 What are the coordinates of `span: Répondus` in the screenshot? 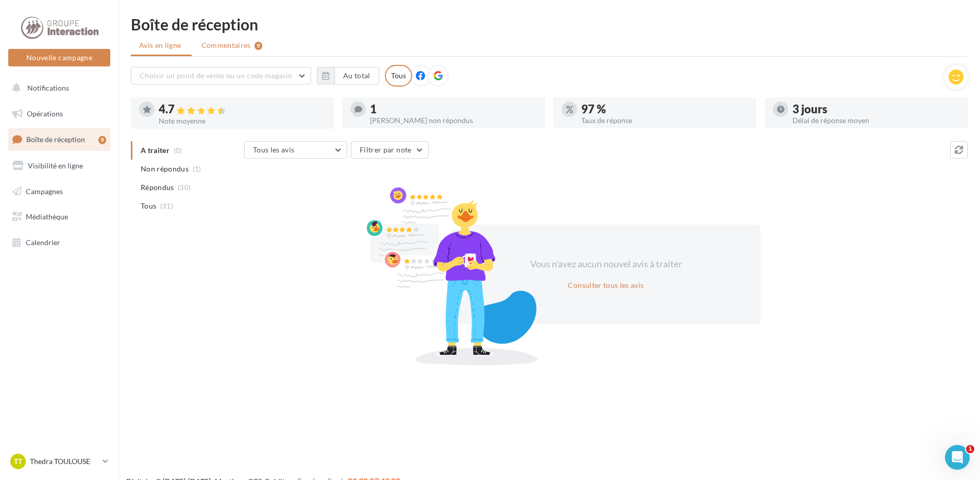 It's located at (157, 188).